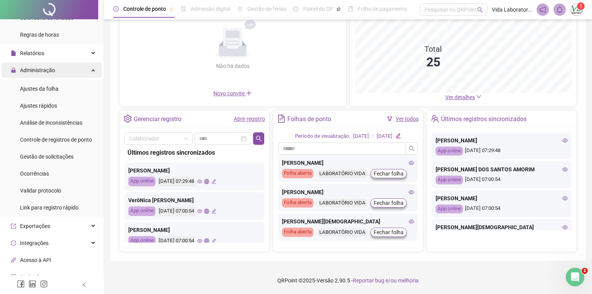 The width and height of the screenshot is (592, 294). What do you see at coordinates (32, 284) in the screenshot?
I see `span: linkedin` at bounding box center [32, 284].